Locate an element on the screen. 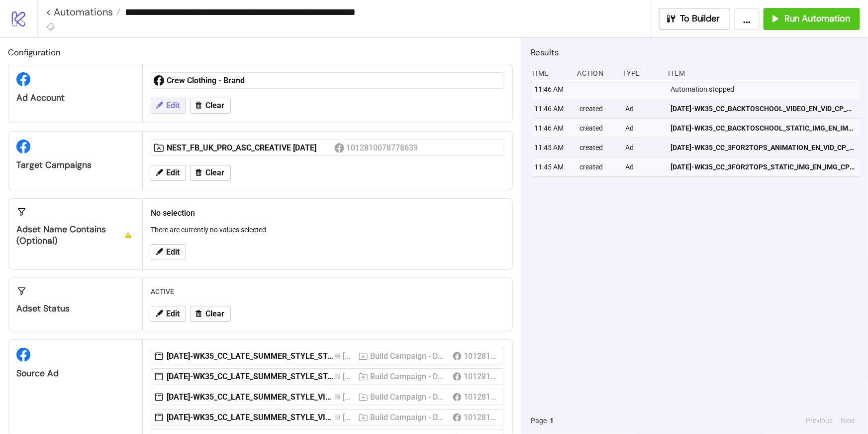 Image resolution: width=868 pixels, height=434 pixels. span: To Builder is located at coordinates (700, 19).